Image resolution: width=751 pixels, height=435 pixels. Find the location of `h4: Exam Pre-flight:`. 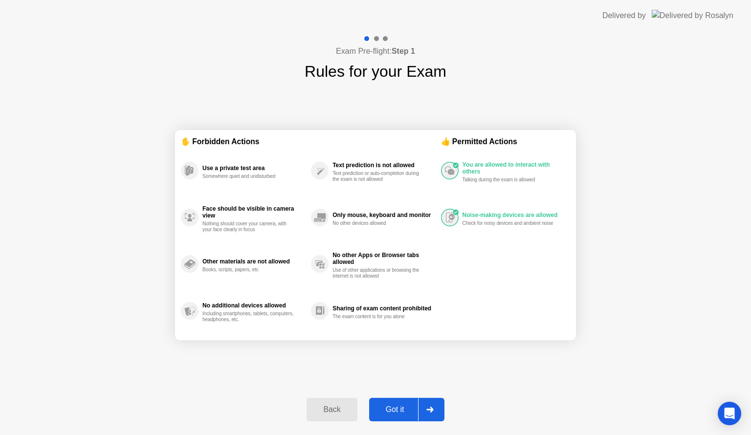

h4: Exam Pre-flight: is located at coordinates (376, 51).